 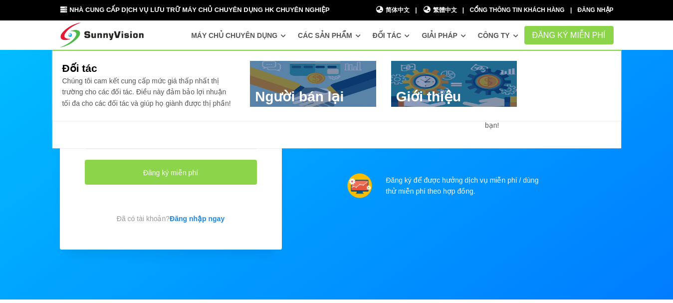 What do you see at coordinates (360, 186) in the screenshot?
I see `img: support.png` at bounding box center [360, 186].